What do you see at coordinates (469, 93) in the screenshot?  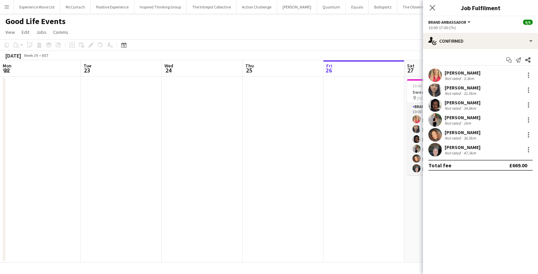 I see `div: 31.5km` at bounding box center [469, 93].